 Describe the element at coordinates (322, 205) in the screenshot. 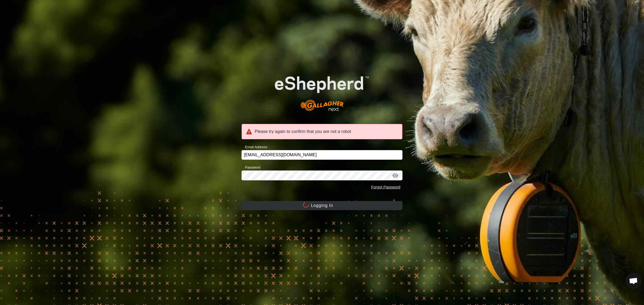

I see `button: Logging In` at that location.